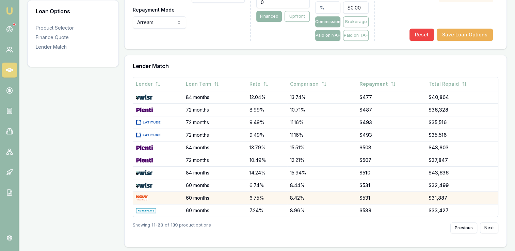 Image resolution: width=515 pixels, height=251 pixels. I want to click on strong: 11 - 20, so click(157, 228).